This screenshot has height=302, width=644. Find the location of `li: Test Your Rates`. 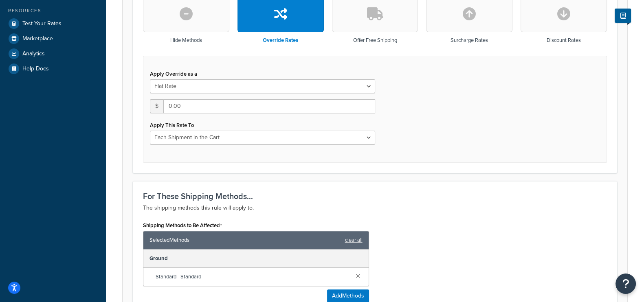

li: Test Your Rates is located at coordinates (53, 24).